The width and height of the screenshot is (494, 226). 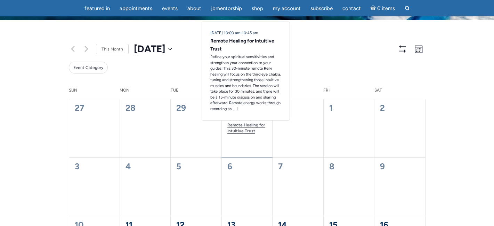 I want to click on time: 28, so click(x=130, y=107).